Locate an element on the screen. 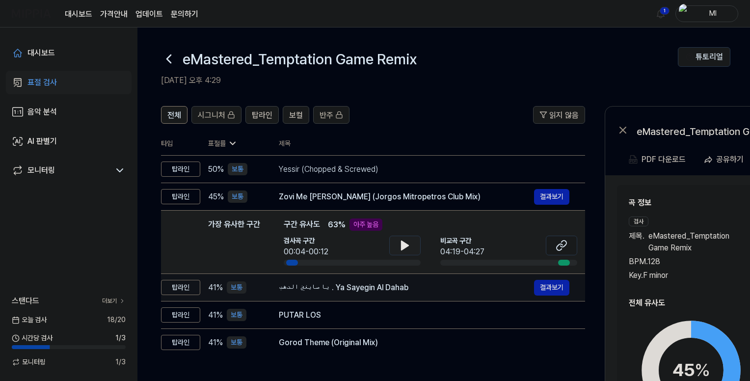 The height and width of the screenshot is (381, 750). div: 음악 분석 is located at coordinates (42, 112).